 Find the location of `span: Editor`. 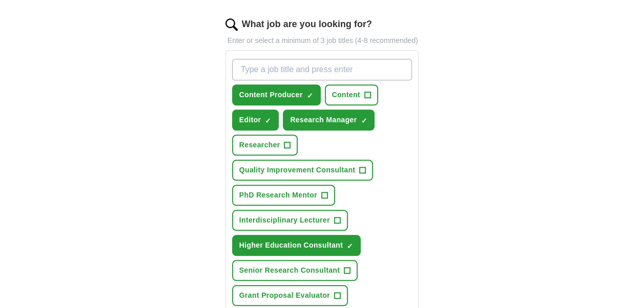

span: Editor is located at coordinates (250, 120).